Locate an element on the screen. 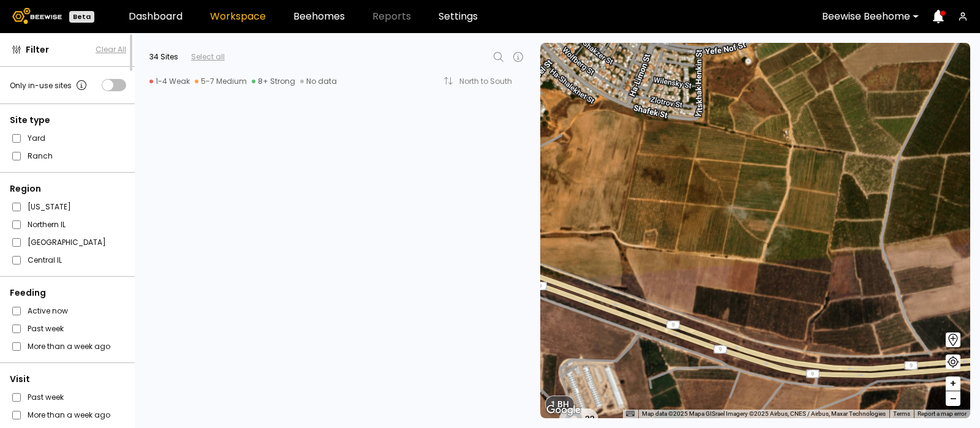 This screenshot has width=980, height=428. a: Workspace is located at coordinates (238, 16).